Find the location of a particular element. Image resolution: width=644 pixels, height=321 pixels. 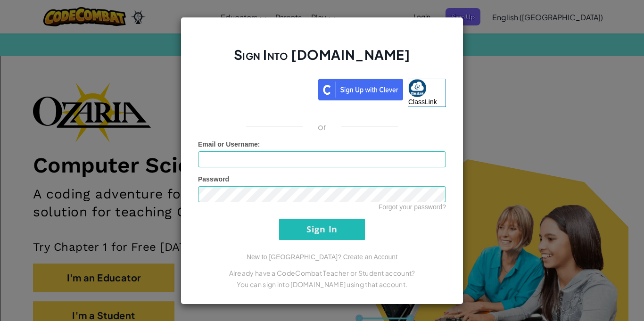

div: Sort A > Z is located at coordinates (322, 8).